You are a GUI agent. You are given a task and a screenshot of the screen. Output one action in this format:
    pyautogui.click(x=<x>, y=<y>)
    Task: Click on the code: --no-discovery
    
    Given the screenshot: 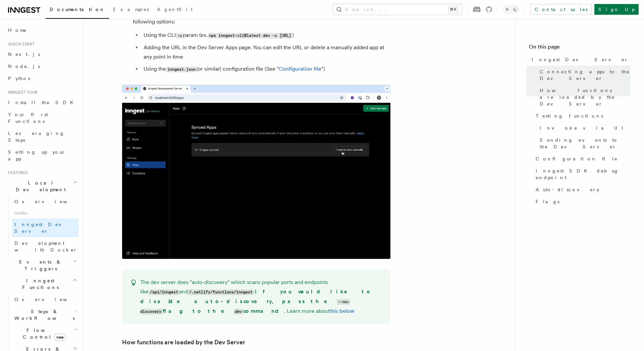 What is the action you would take?
    pyautogui.click(x=245, y=307)
    